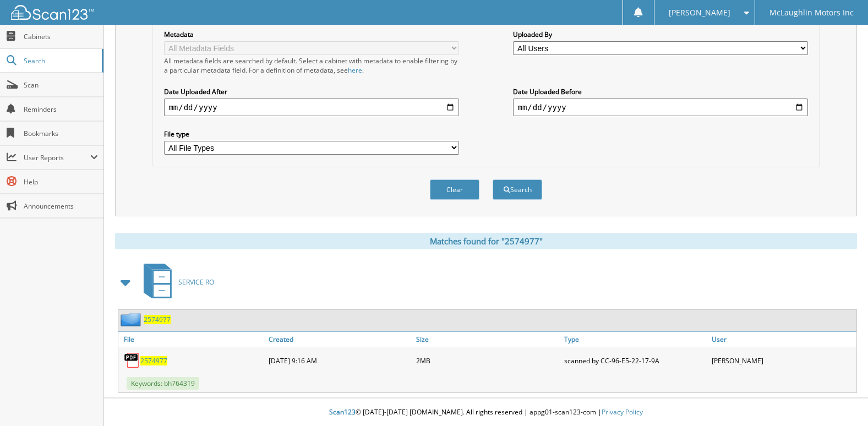 Image resolution: width=868 pixels, height=426 pixels. I want to click on a: here, so click(355, 70).